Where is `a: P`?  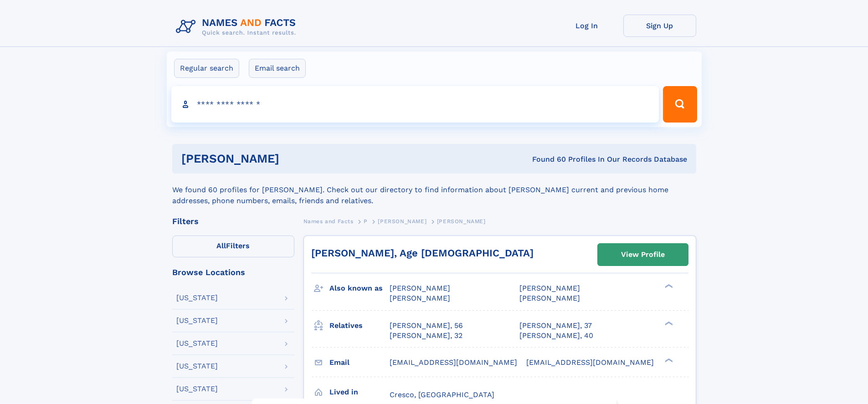 a: P is located at coordinates (365, 221).